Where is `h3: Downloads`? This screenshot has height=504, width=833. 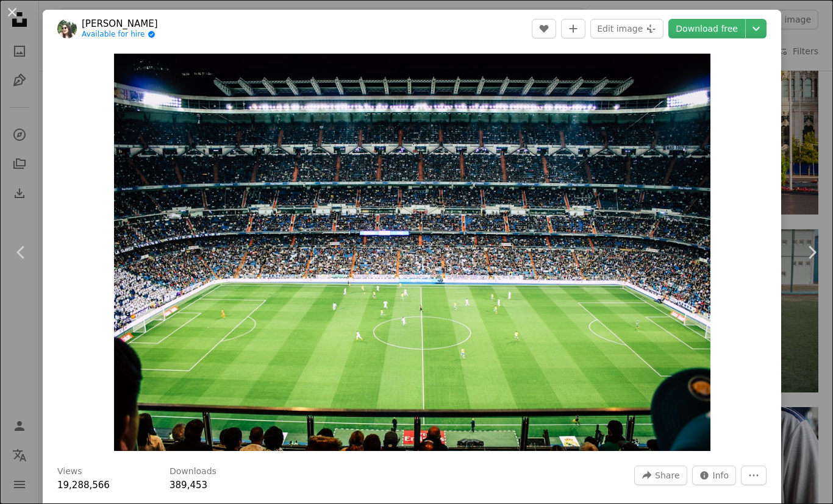 h3: Downloads is located at coordinates (193, 472).